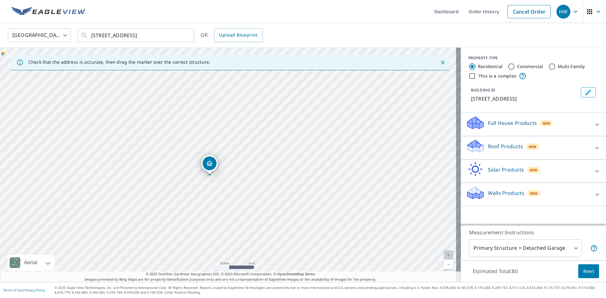  Describe the element at coordinates (594, 248) in the screenshot. I see `span: Your report will include the primary structure and a detached garage if one exists.` at that location.